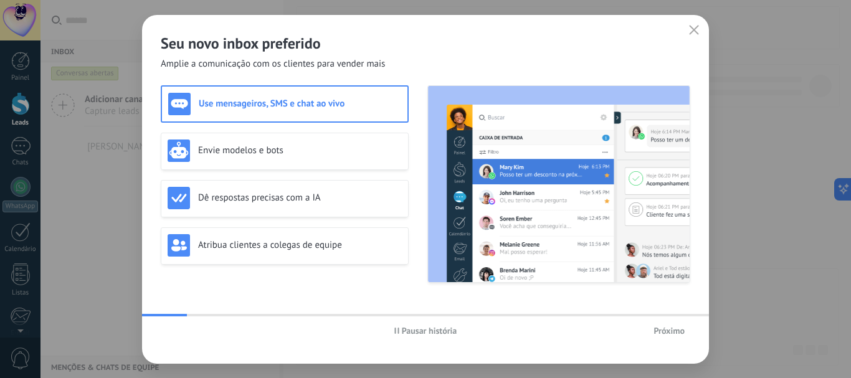 The height and width of the screenshot is (378, 851). I want to click on h3: Dê respostas precisas com a IA, so click(300, 197).